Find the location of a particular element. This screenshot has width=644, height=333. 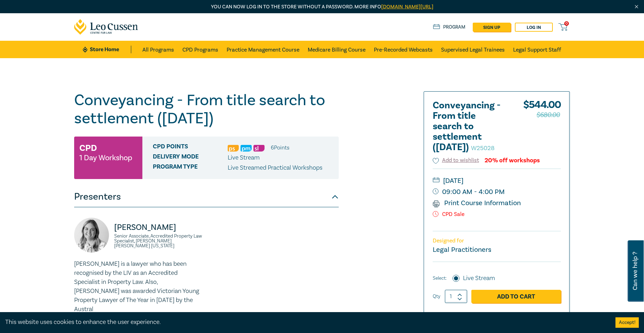

a: sign up is located at coordinates (492, 27).